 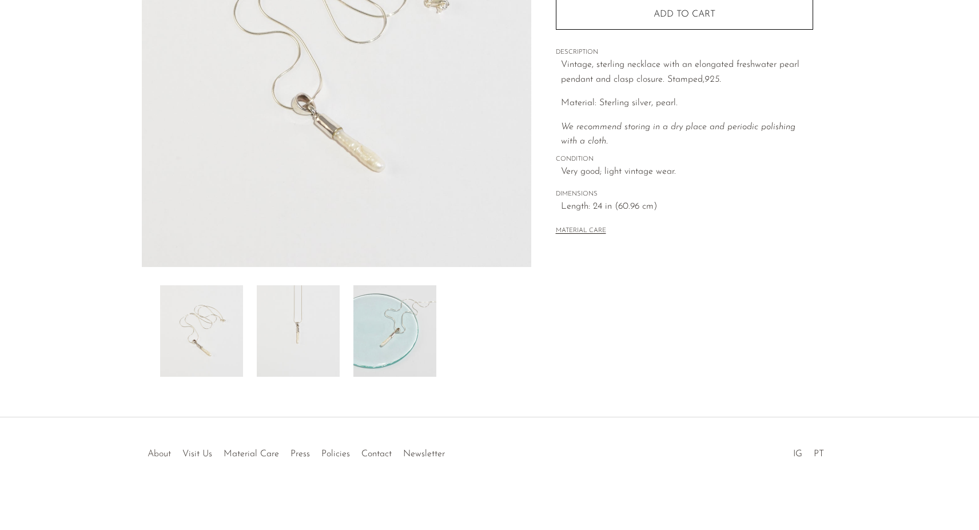 I want to click on a: Material Care, so click(x=251, y=454).